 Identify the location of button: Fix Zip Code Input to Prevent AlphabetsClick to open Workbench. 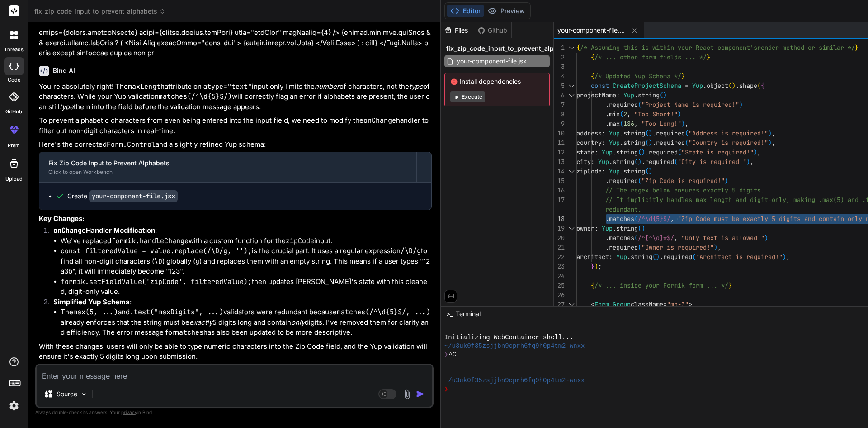
(228, 167).